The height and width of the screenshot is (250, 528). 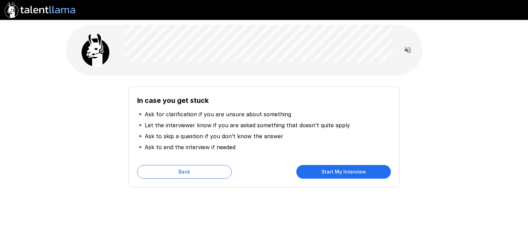 I want to click on img: llama_clean.png, so click(x=96, y=50).